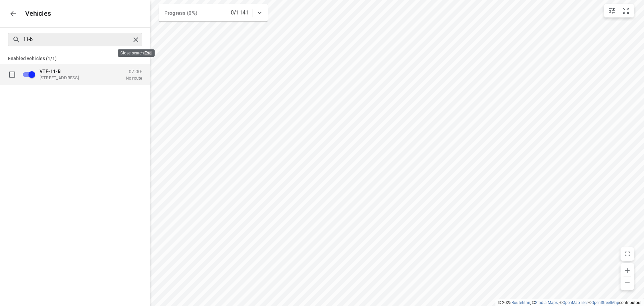 This screenshot has width=644, height=306. What do you see at coordinates (50, 71) in the screenshot?
I see `span: VTF-` at bounding box center [50, 71].